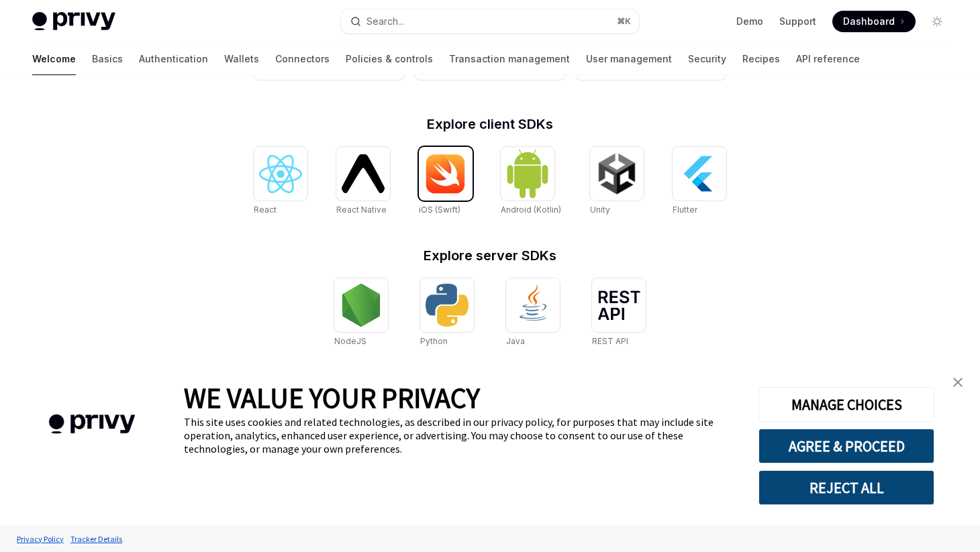  What do you see at coordinates (41, 538) in the screenshot?
I see `a: Privacy Policy` at bounding box center [41, 538].